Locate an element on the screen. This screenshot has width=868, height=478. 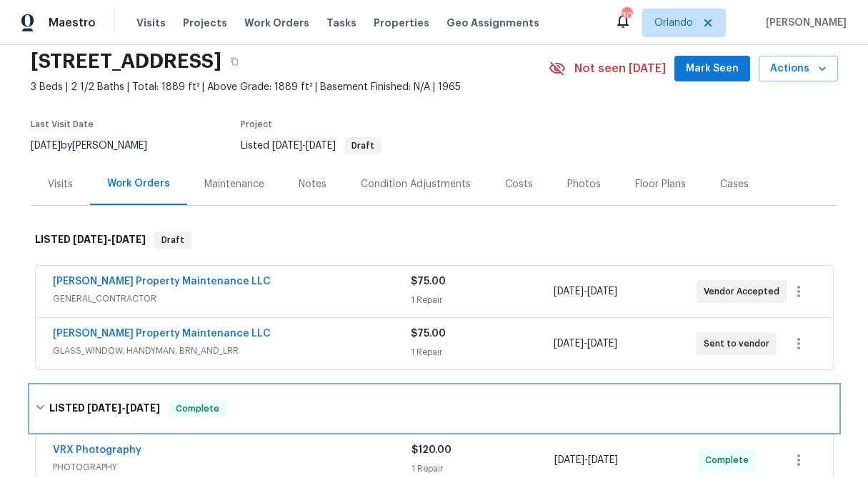
span: GENERAL_CONTRACTOR is located at coordinates (232, 299).